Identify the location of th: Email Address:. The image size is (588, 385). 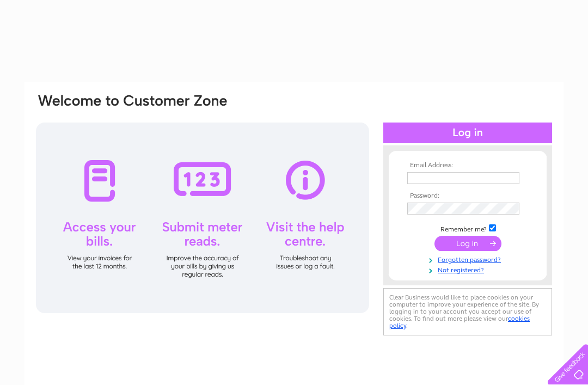
(468, 165).